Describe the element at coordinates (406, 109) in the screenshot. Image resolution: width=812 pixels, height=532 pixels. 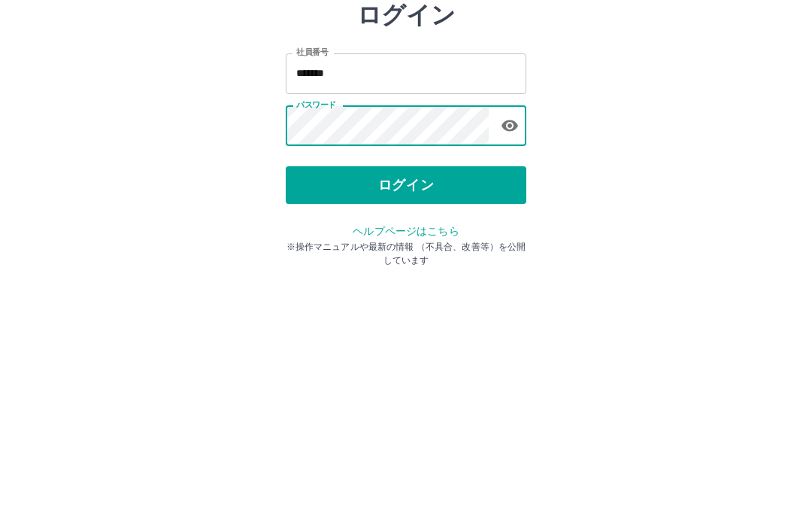
I see `h2: ログイン` at that location.